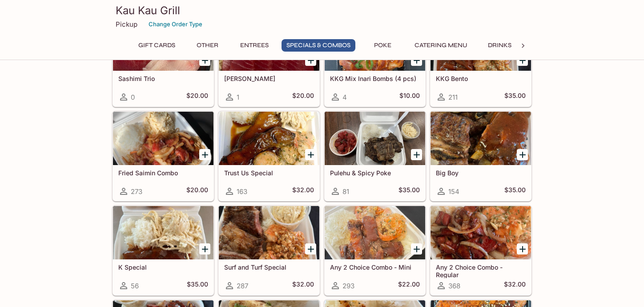 Image resolution: width=644 pixels, height=307 pixels. I want to click on button: Change Order Type, so click(175, 24).